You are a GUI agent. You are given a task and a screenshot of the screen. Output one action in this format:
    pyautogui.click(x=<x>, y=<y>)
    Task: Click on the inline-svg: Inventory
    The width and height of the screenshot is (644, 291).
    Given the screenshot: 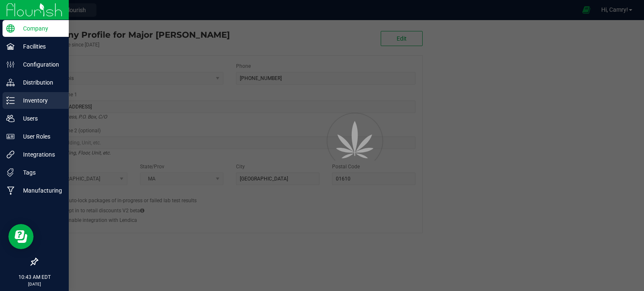 What is the action you would take?
    pyautogui.click(x=10, y=100)
    